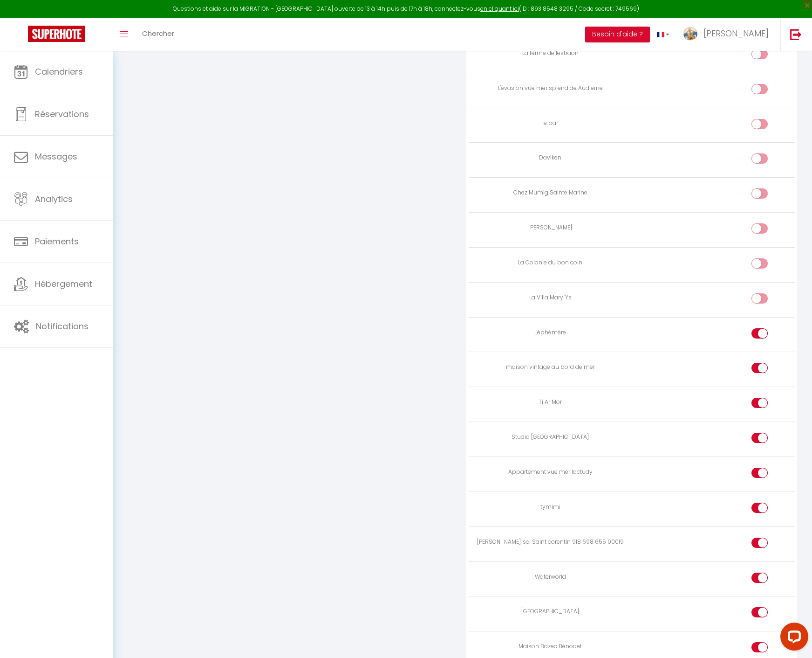  What do you see at coordinates (550, 646) in the screenshot?
I see `div: Maison Bozec Bénodet` at bounding box center [550, 646].